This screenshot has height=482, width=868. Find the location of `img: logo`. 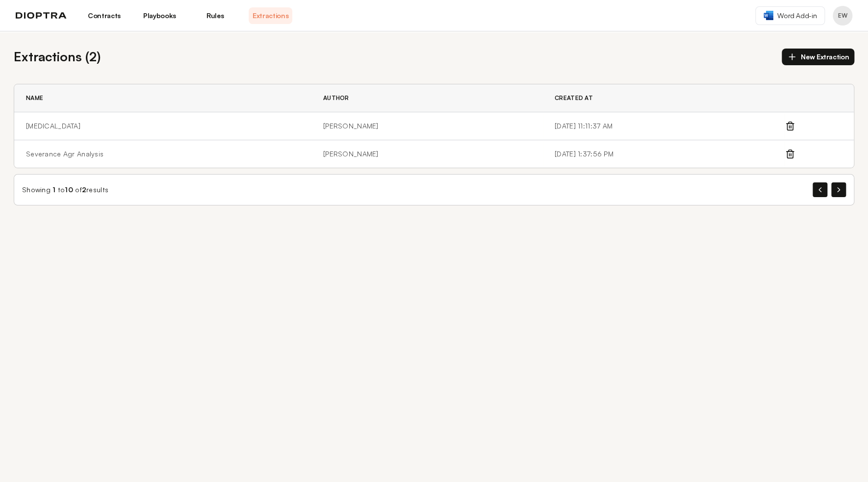

img: logo is located at coordinates (41, 16).